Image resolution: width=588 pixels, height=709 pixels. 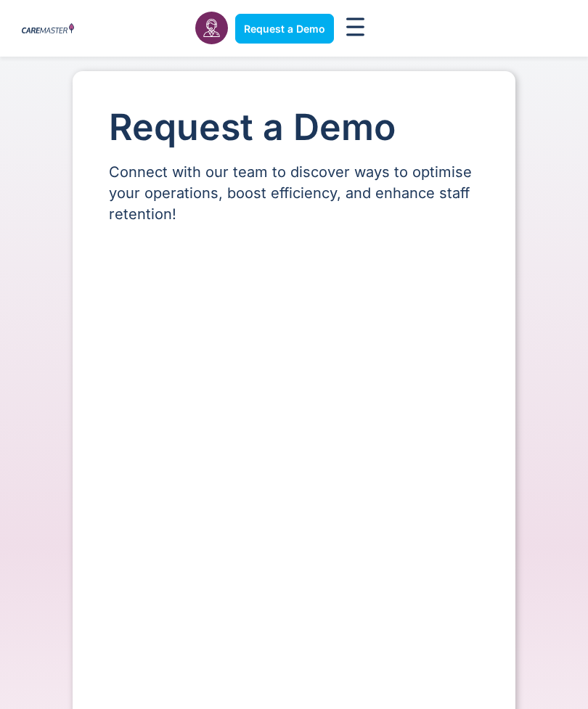 What do you see at coordinates (355, 28) in the screenshot?
I see `div: Menu Toggle` at bounding box center [355, 28].